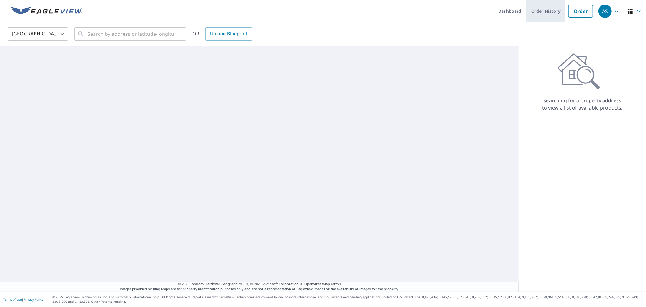  I want to click on a: Terms, so click(336, 283).